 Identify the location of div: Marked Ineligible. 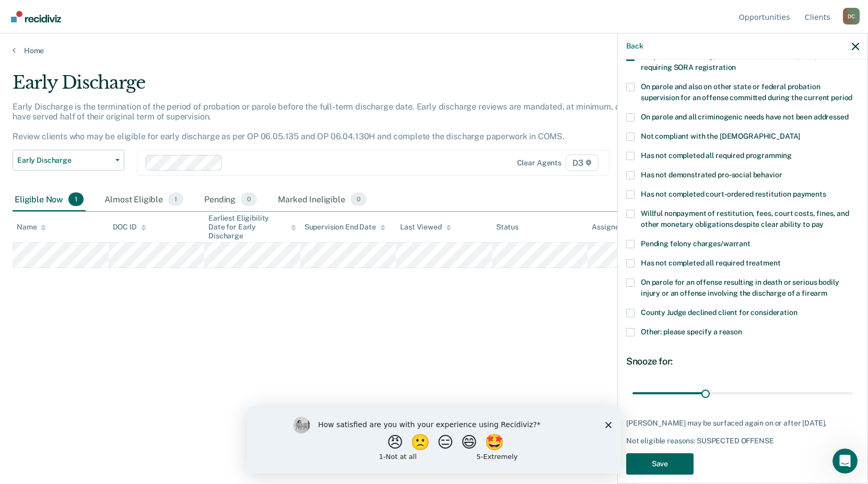
(322, 200).